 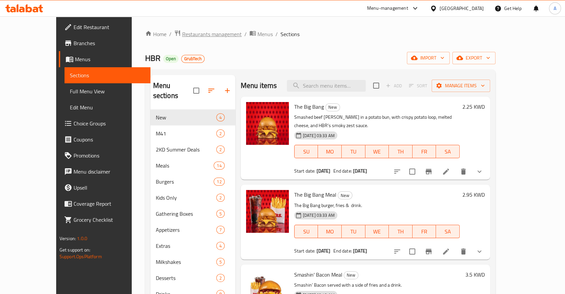 What do you see at coordinates (186, 230) in the screenshot?
I see `div: Appetizers` at bounding box center [186, 230].